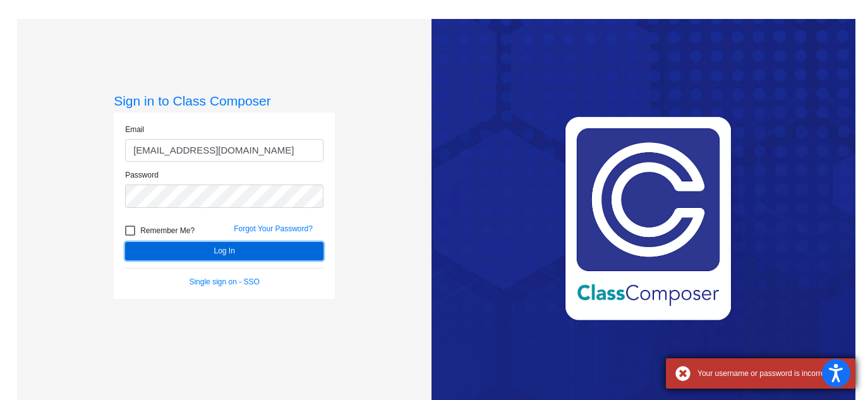 This screenshot has width=863, height=400. I want to click on span: Remember Me?, so click(167, 230).